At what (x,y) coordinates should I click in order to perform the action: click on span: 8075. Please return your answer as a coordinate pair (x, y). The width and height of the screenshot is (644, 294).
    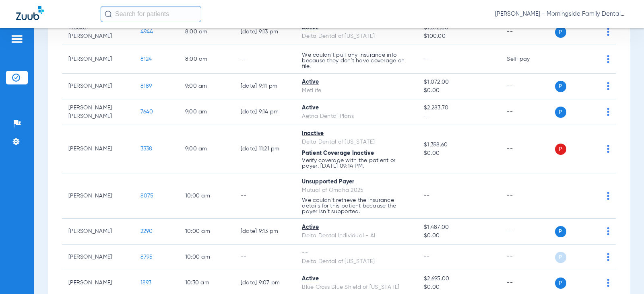
    Looking at the image, I should click on (147, 196).